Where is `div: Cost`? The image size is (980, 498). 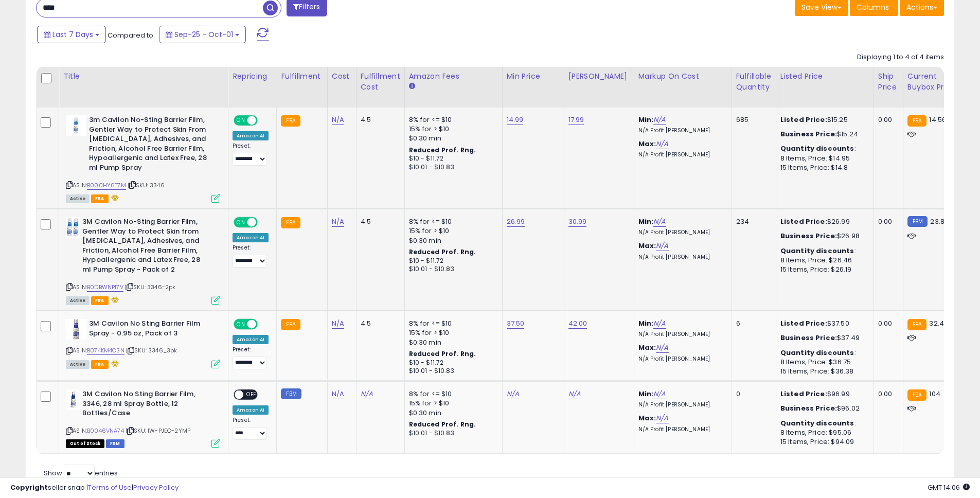
div: Cost is located at coordinates (342, 76).